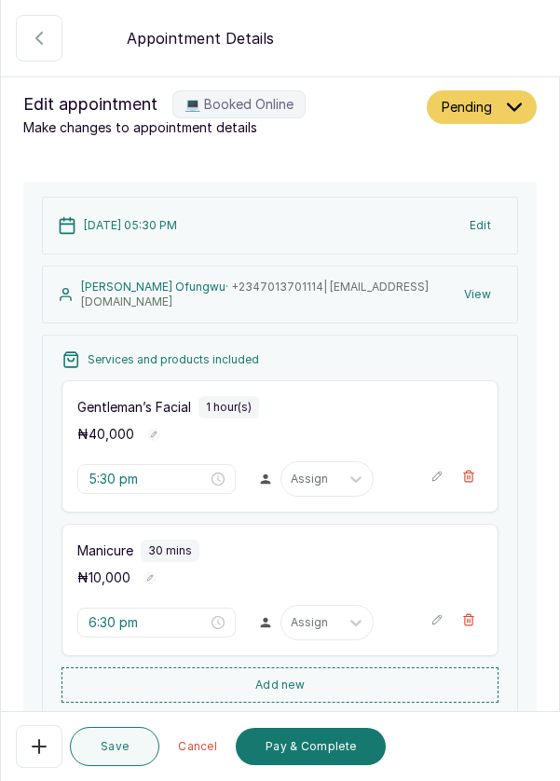  I want to click on p: Make changes to appointment details, so click(221, 128).